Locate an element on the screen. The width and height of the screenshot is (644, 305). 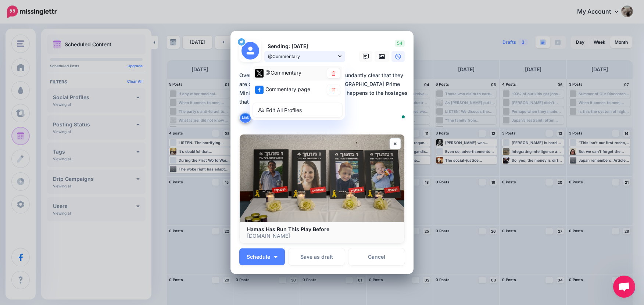
div: Over the past week, Hamas has made it abundantly clear that they are counting on the public to bl... is located at coordinates (324, 89).